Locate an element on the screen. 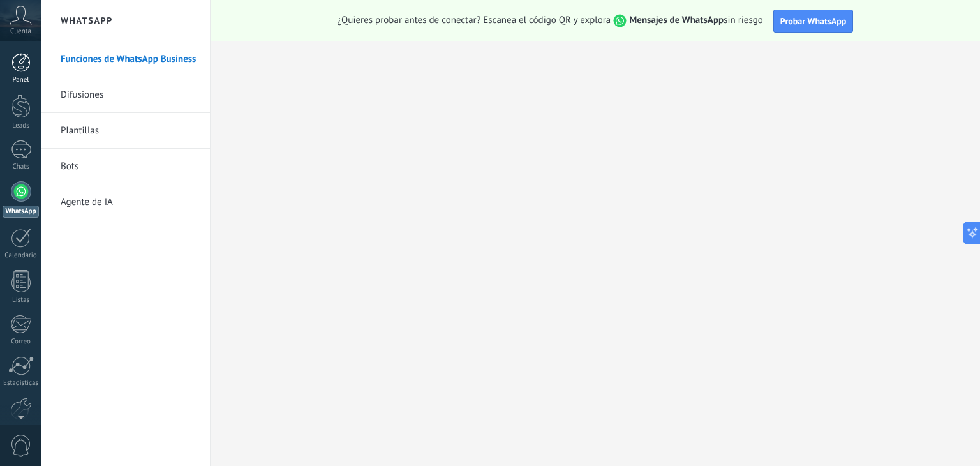 This screenshot has width=980, height=466. span: Probar WhatsApp is located at coordinates (813, 21).